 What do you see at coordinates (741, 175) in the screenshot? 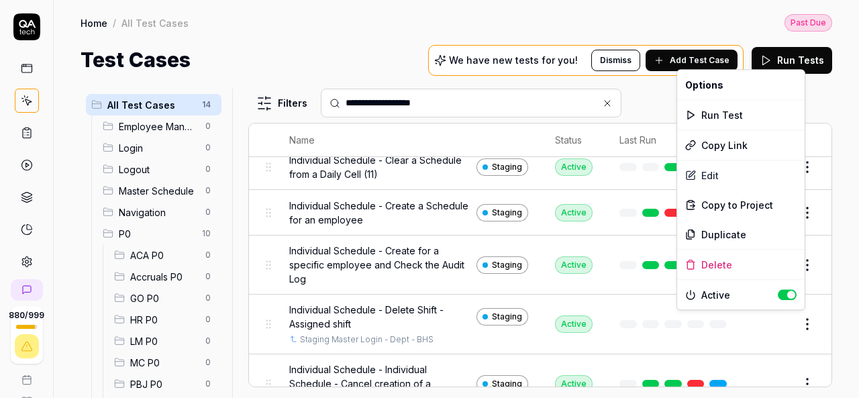
I see `a: Edit` at bounding box center [741, 175].